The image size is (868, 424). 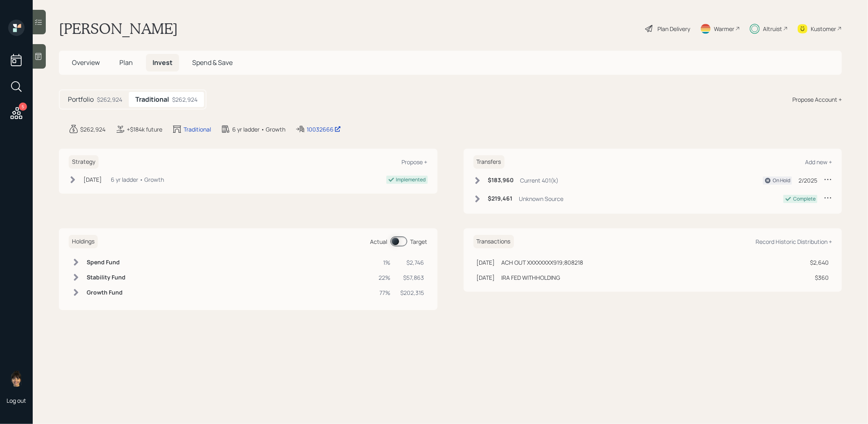 What do you see at coordinates (541, 199) in the screenshot?
I see `div: Unknown Source` at bounding box center [541, 199].